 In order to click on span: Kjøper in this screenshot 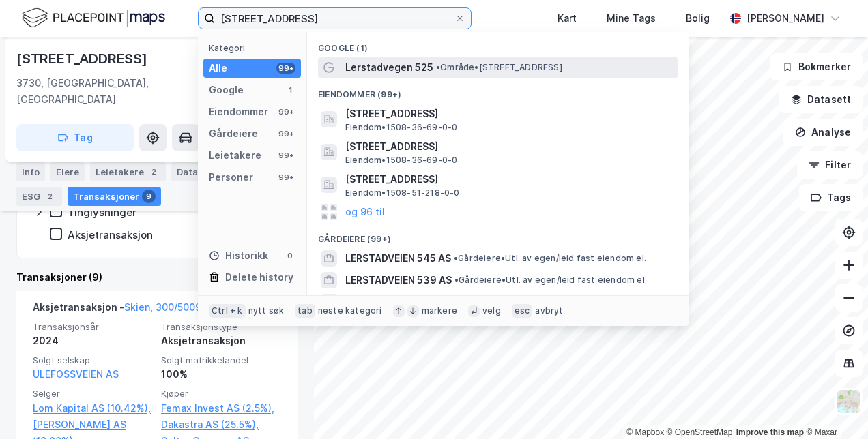, I will do `click(221, 394)`.